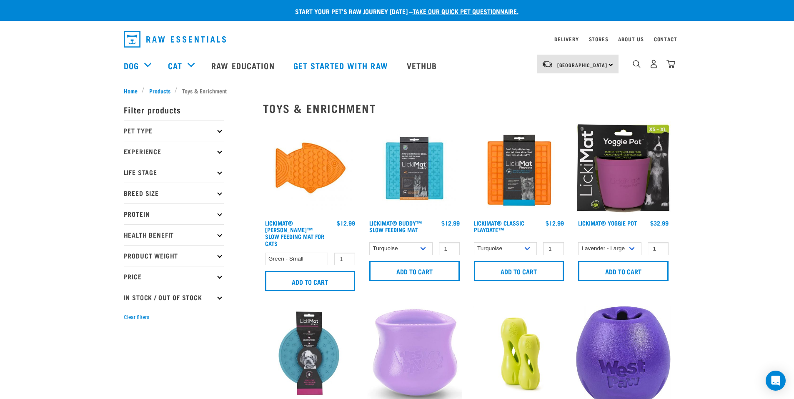 The height and width of the screenshot is (399, 794). What do you see at coordinates (467, 108) in the screenshot?
I see `h2: Toys & Enrichment` at bounding box center [467, 108].